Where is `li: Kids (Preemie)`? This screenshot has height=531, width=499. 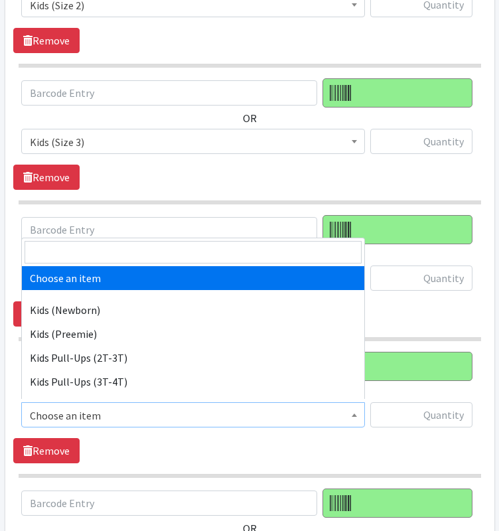 li: Kids (Preemie) is located at coordinates (193, 334).